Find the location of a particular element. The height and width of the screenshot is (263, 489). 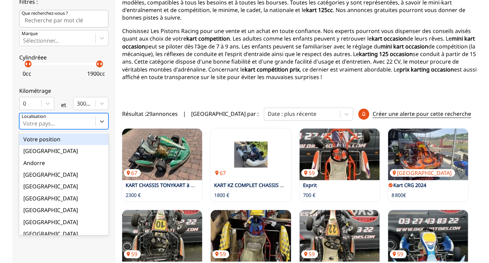

a: Kart CRG 2024 is located at coordinates (410, 185).